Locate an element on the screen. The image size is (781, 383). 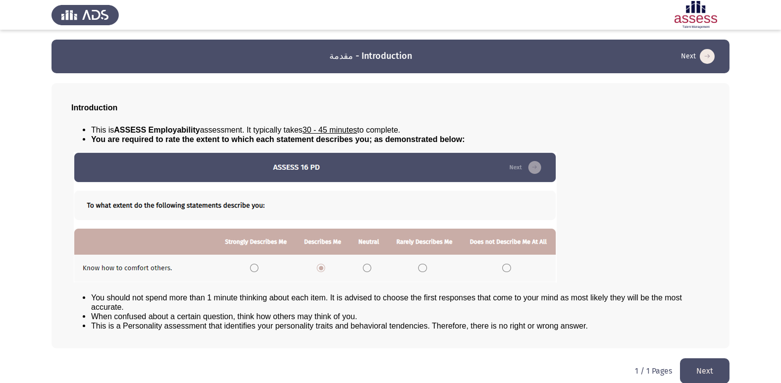
span: When confused about a certain question, think how others may think of you. is located at coordinates (224, 316).